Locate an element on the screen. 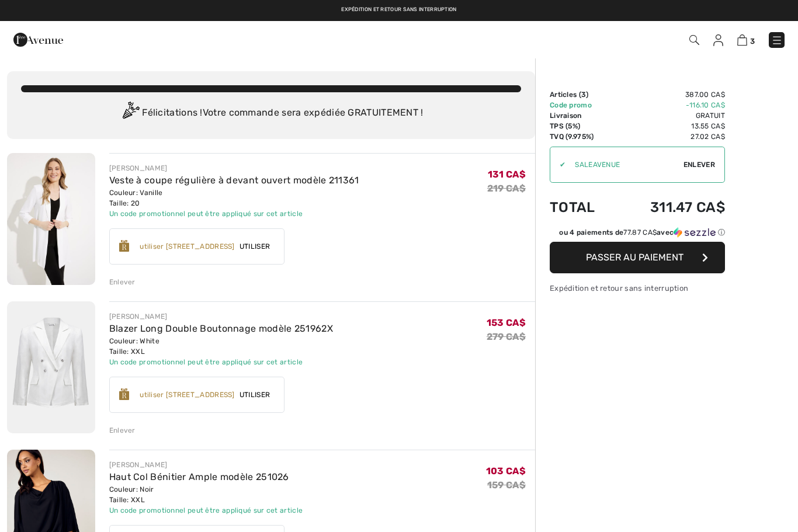 The width and height of the screenshot is (798, 532). img: Panier d'achat is located at coordinates (742, 39).